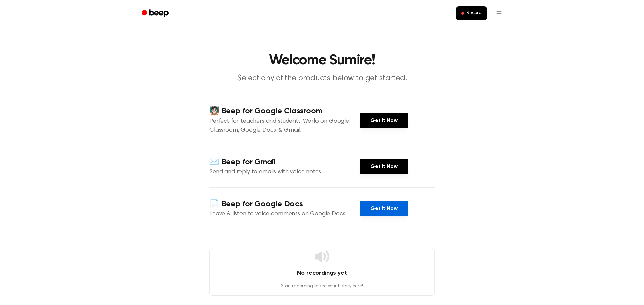 This screenshot has height=305, width=644. Describe the element at coordinates (156, 13) in the screenshot. I see `a: Beep` at that location.